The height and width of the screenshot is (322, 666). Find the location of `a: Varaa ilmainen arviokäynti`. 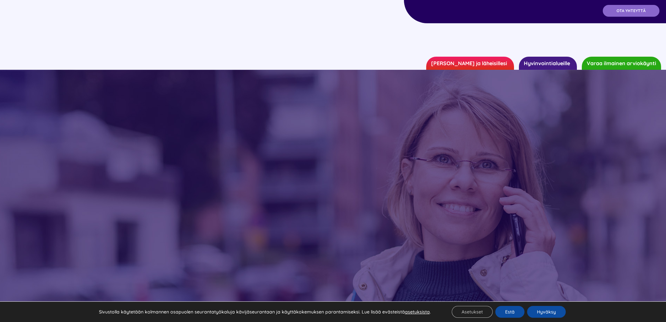

a: Varaa ilmainen arviokäynti is located at coordinates (621, 63).